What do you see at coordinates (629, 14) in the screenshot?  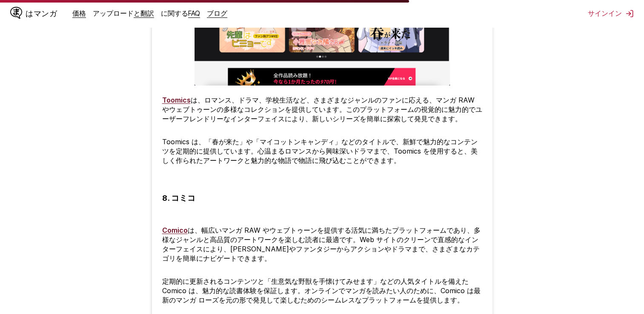 I see `img: Sign out` at bounding box center [629, 14].